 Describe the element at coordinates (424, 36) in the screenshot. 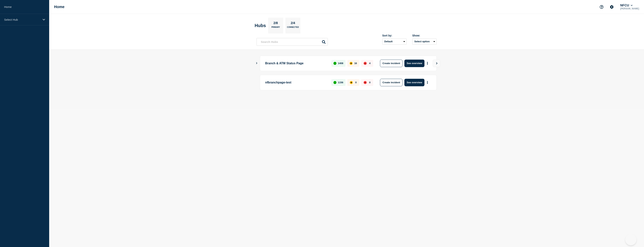

I see `div: Show:` at that location.